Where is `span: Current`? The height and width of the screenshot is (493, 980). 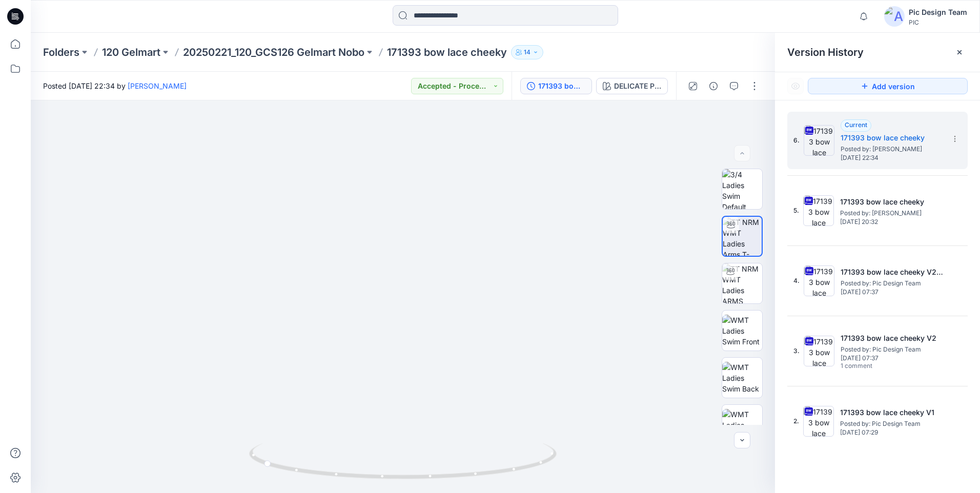 span: Current is located at coordinates (856, 125).